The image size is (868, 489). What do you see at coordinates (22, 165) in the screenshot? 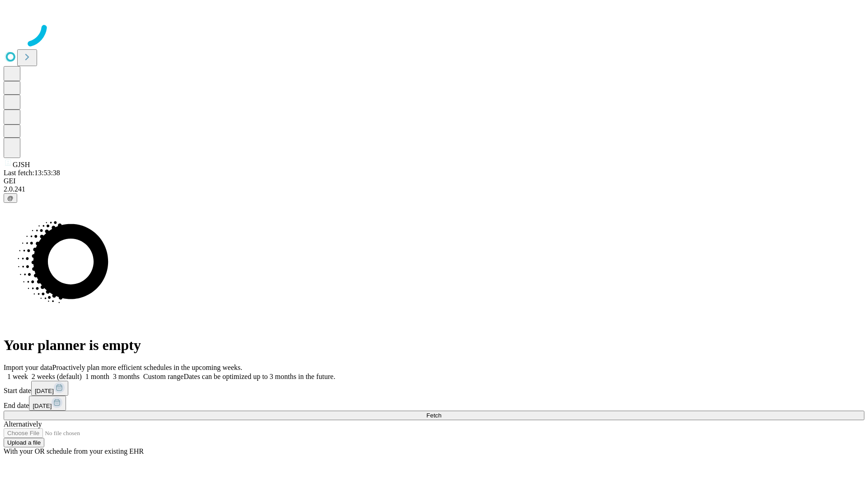
I see `span: GJSH` at bounding box center [22, 165].